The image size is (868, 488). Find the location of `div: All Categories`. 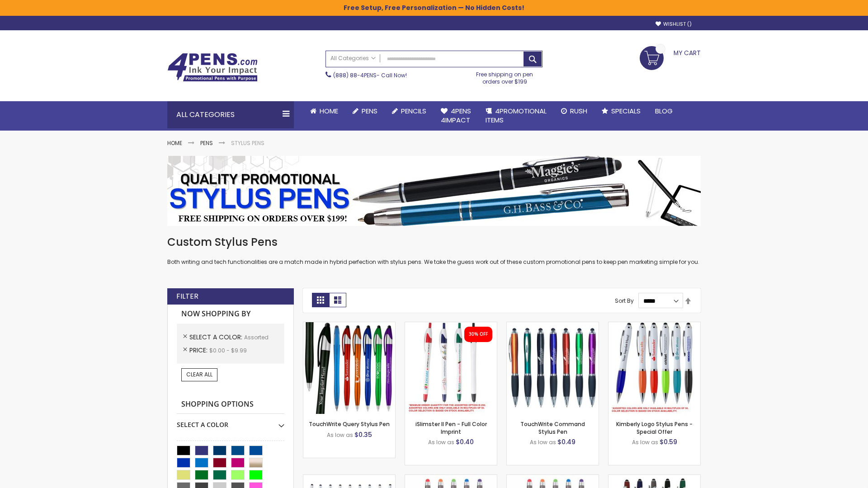

div: All Categories is located at coordinates (231, 115).